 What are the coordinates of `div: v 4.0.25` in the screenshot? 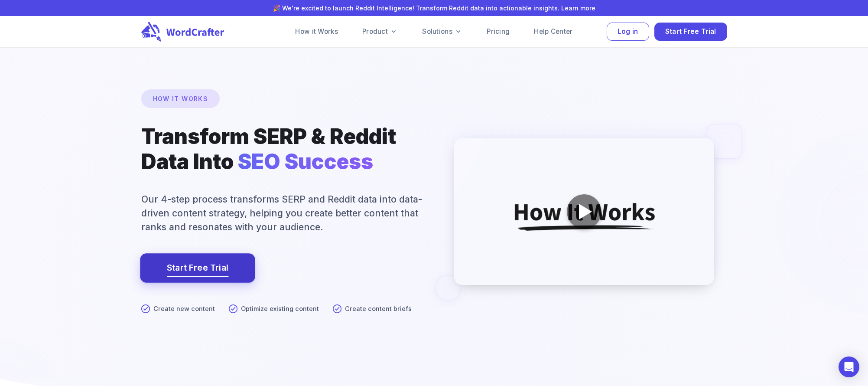 It's located at (34, 17).